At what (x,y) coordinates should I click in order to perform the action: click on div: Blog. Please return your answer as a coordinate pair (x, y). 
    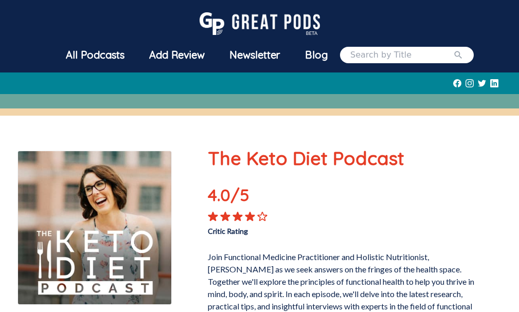
    Looking at the image, I should click on (316, 55).